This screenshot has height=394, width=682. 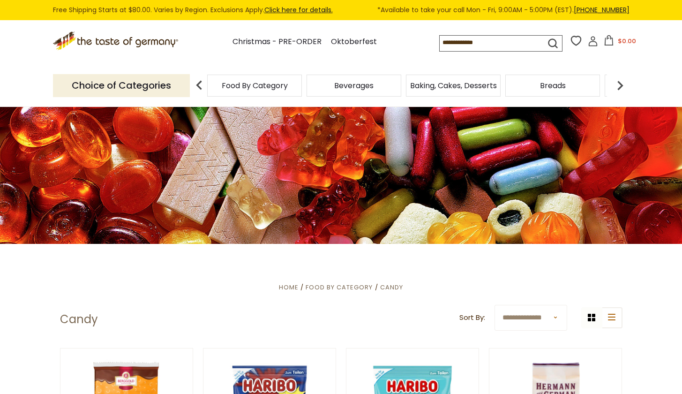 I want to click on span: *Available to take your call Mon - Fri, 9:00AM - 5:00PM (EST)., so click(x=504, y=10).